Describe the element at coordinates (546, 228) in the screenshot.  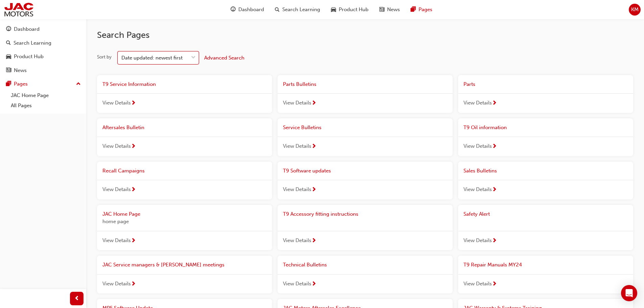
I see `a: Safety AlertView Details` at that location.